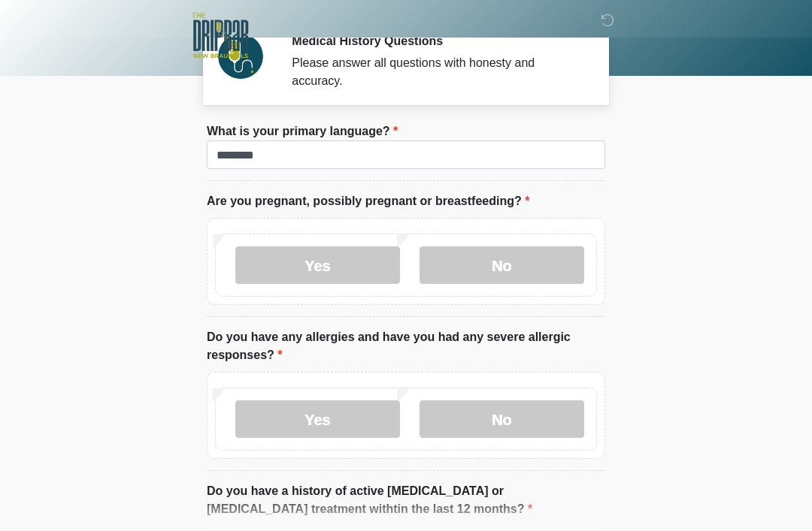 The width and height of the screenshot is (812, 531). I want to click on label: What is your primary language?, so click(303, 131).